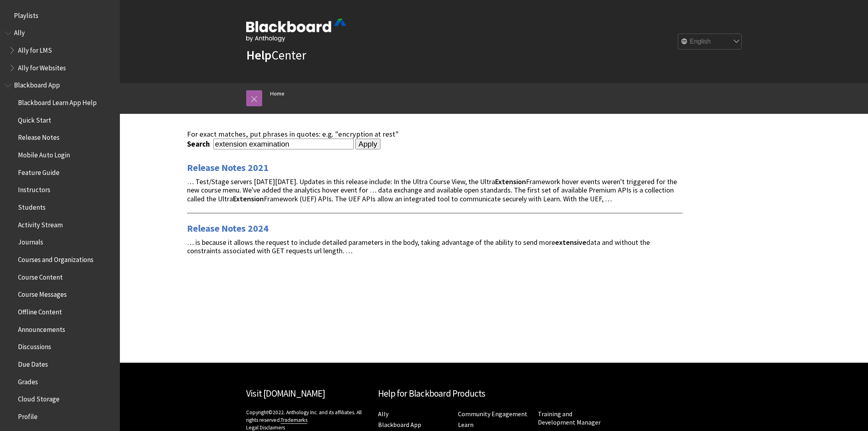 This screenshot has width=868, height=431. I want to click on input: Apply, so click(368, 144).